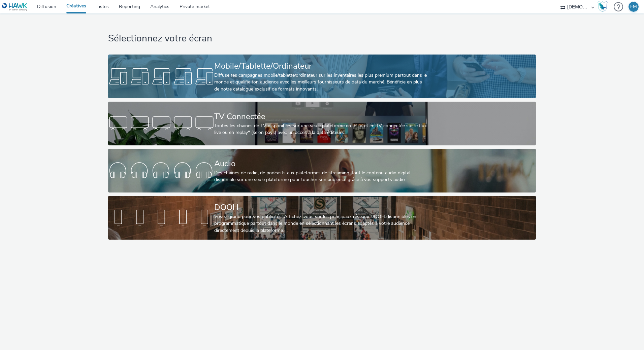 Image resolution: width=644 pixels, height=350 pixels. I want to click on img: Hawk Academy, so click(602, 7).